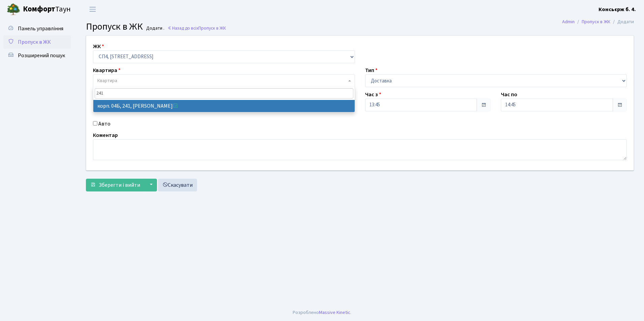 The image size is (644, 321). Describe the element at coordinates (93, 9) in the screenshot. I see `button: Переключити навігацію` at that location.